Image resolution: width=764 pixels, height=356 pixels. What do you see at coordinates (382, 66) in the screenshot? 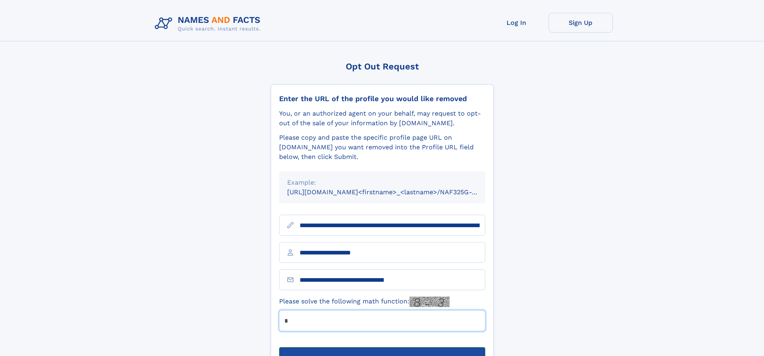
I see `div: Opt Out Request` at bounding box center [382, 66].